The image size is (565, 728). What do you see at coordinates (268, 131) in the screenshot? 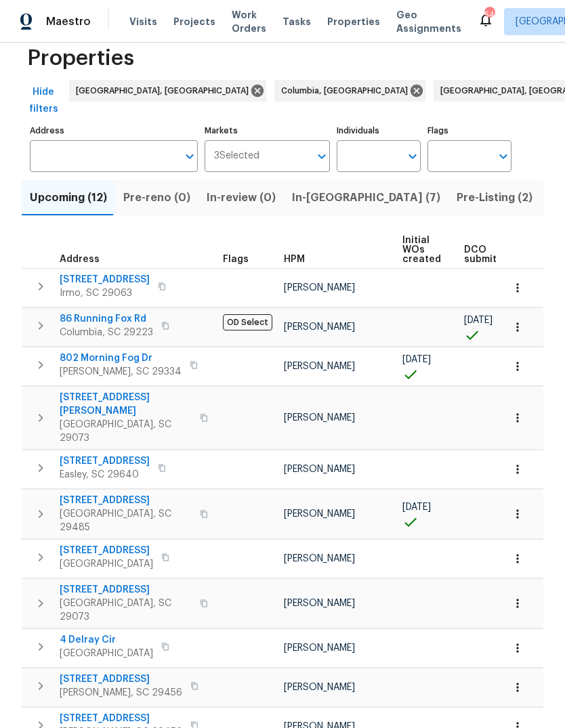
I see `label: Markets` at bounding box center [268, 131].